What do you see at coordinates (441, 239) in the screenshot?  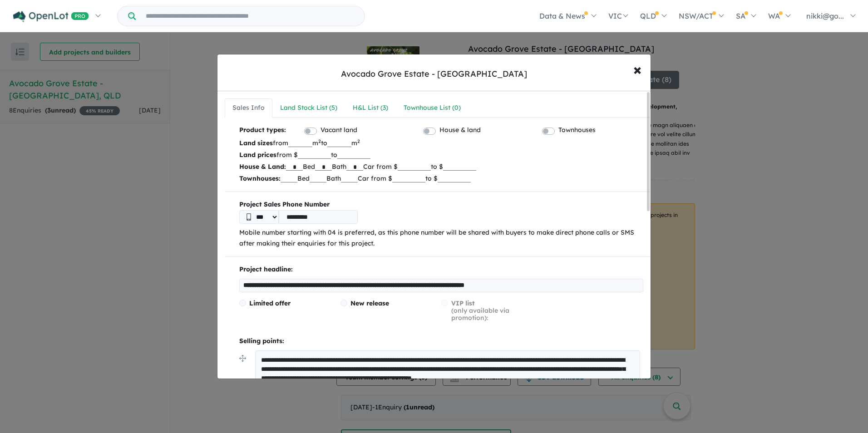 I see `p: Mobile number starting with 04 is preferred, as this phone number will be shared with buyers to m...` at bounding box center [441, 239].